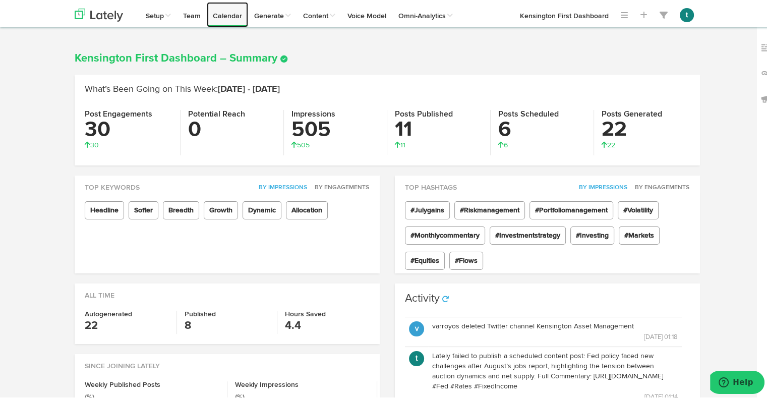 Image resolution: width=767 pixels, height=399 pixels. Describe the element at coordinates (387, 56) in the screenshot. I see `h1: Kensington First Dashboard – Summary` at that location.